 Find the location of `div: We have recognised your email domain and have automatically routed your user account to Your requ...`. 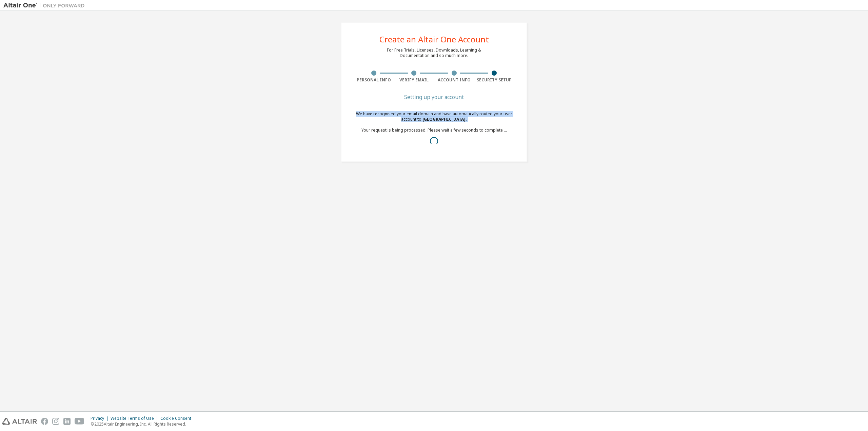

div: We have recognised your email domain and have automatically routed your user account to Your requ... is located at coordinates (434, 130).